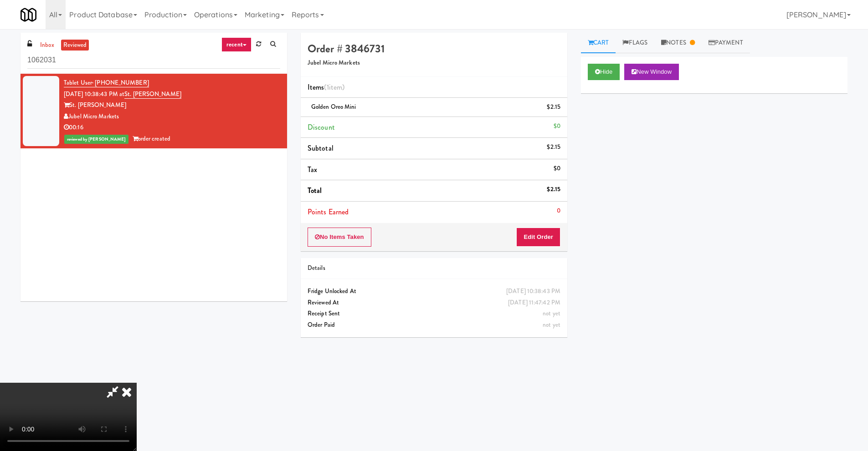  I want to click on div: 0, so click(559, 211).